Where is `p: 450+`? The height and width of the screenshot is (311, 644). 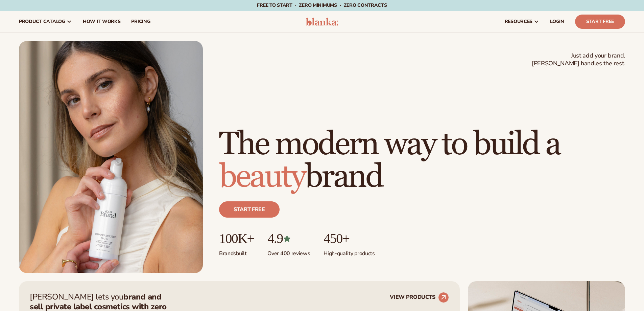 p: 450+ is located at coordinates (349, 239).